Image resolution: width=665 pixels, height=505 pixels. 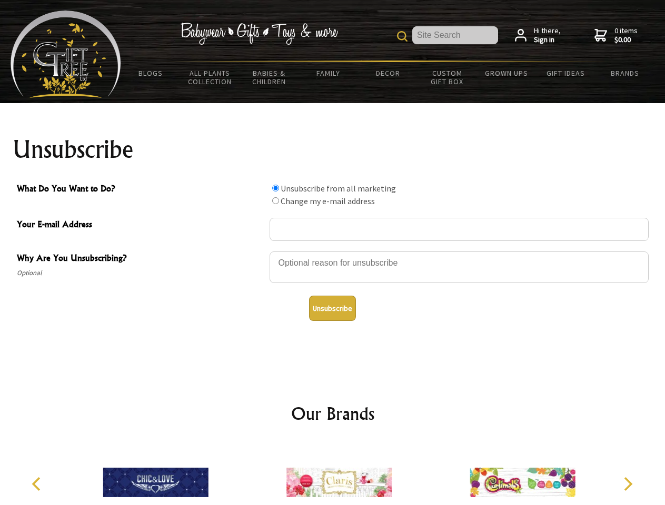 I want to click on span: Your E-mail Address, so click(x=141, y=225).